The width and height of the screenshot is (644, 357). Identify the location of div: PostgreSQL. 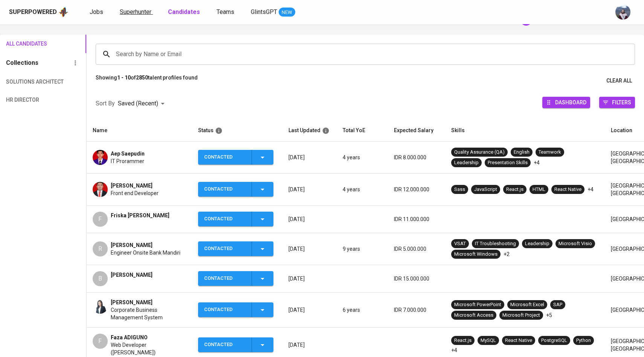
(554, 340).